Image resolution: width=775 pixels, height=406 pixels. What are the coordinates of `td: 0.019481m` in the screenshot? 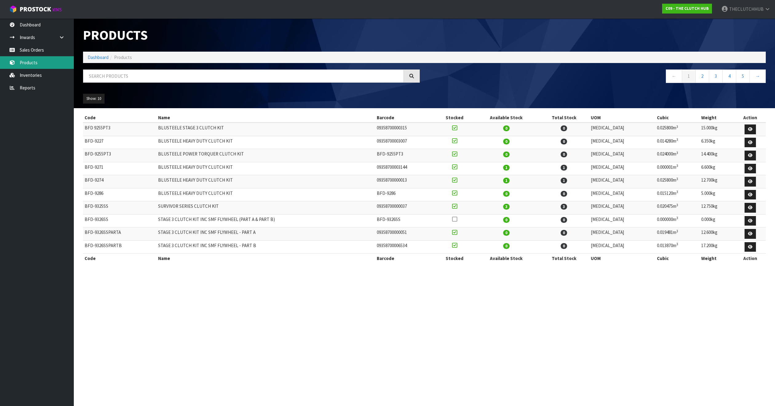 It's located at (677, 234).